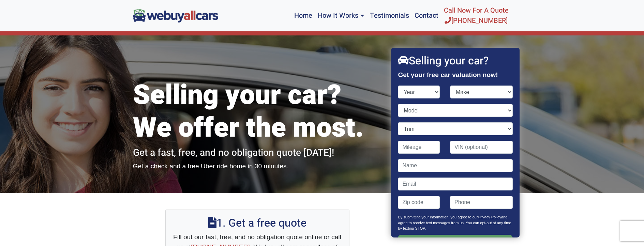  Describe the element at coordinates (257, 224) in the screenshot. I see `h2: 1. Get a free quote` at that location.